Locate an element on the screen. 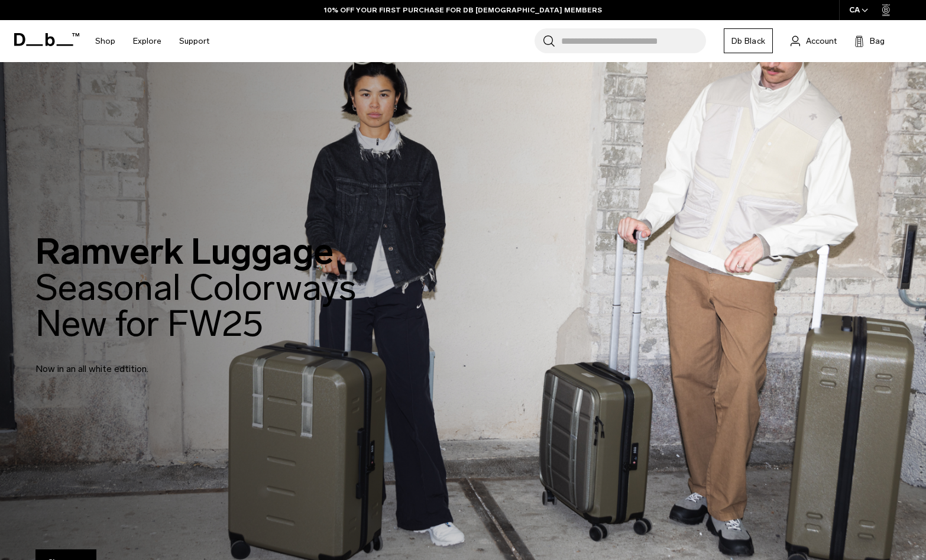 This screenshot has width=926, height=560. span: Bag is located at coordinates (876, 41).